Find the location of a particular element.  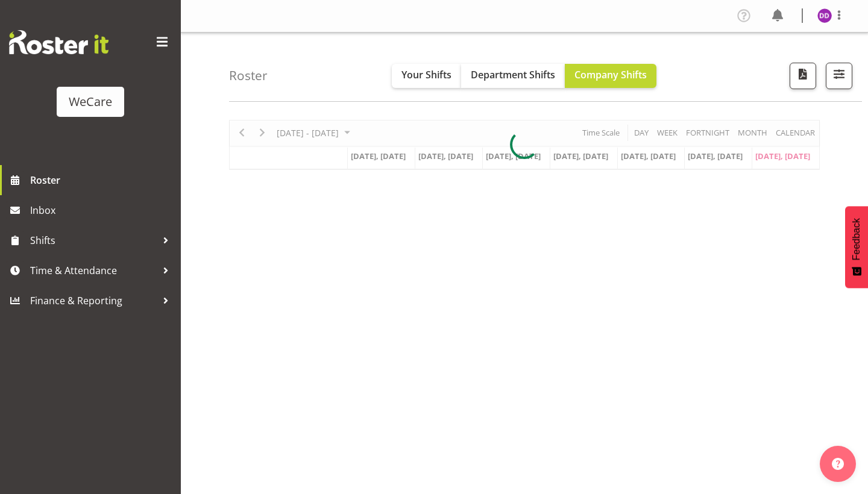

span: Time & Attendance is located at coordinates (93, 271).